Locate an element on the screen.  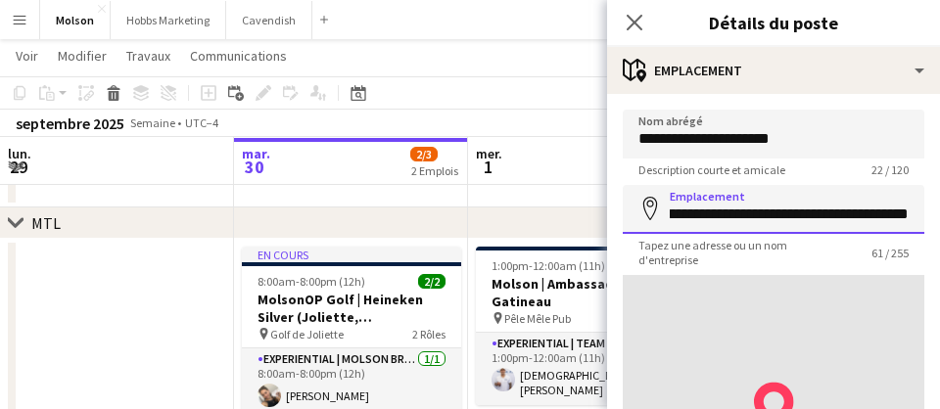
div: UTC−4 is located at coordinates (202, 122).